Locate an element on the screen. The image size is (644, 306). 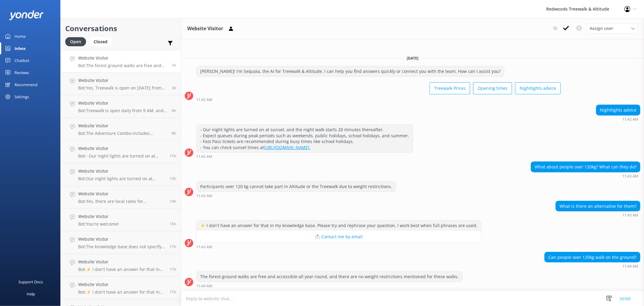
div: What is there an alternative for them? is located at coordinates (598, 206).